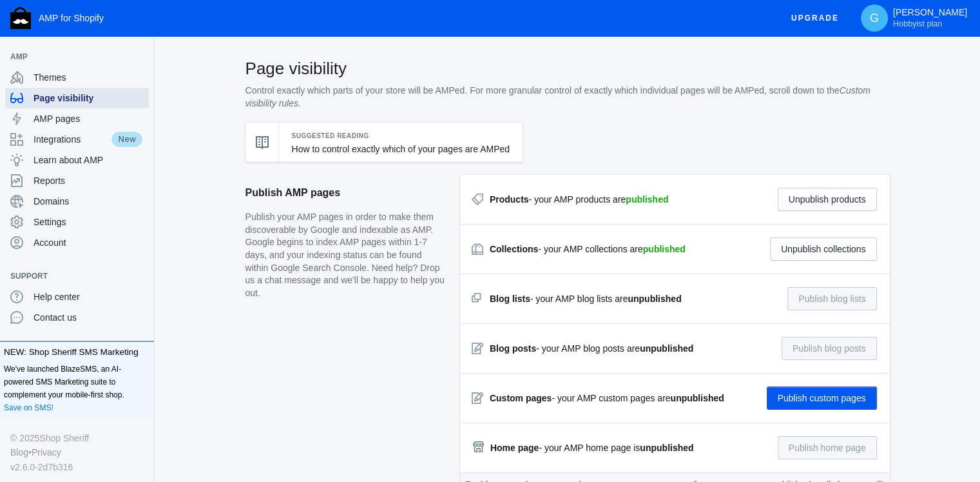  What do you see at coordinates (89, 119) in the screenshot?
I see `span: AMP pages` at bounding box center [89, 119].